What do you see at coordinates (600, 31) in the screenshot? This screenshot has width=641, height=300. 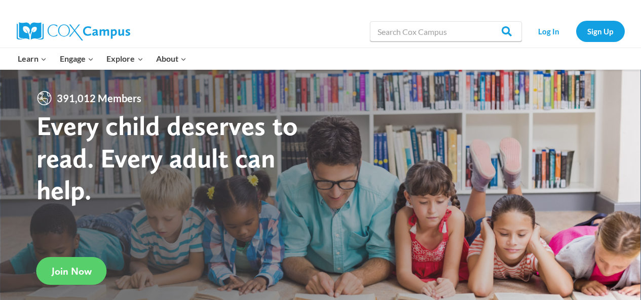 I see `a: Sign Up` at bounding box center [600, 31].